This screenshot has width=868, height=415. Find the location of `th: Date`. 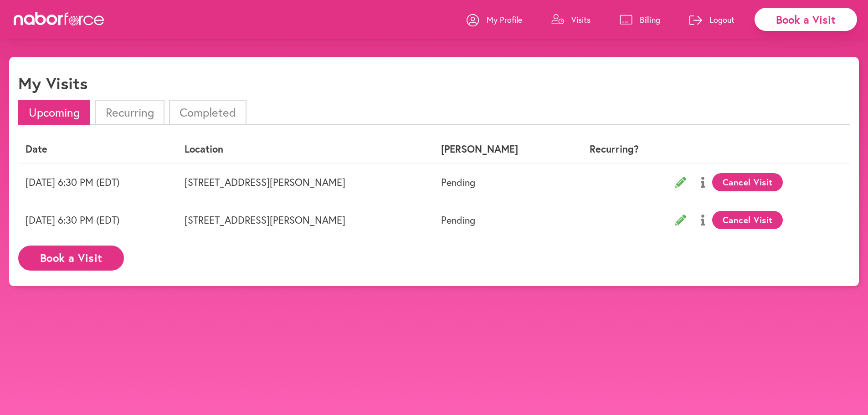

th: Date is located at coordinates (97, 149).